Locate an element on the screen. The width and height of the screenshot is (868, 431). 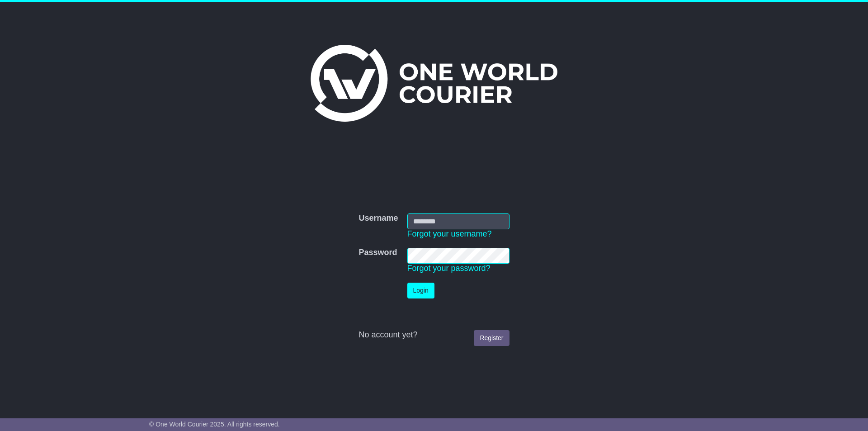
button: Login is located at coordinates (421, 290).